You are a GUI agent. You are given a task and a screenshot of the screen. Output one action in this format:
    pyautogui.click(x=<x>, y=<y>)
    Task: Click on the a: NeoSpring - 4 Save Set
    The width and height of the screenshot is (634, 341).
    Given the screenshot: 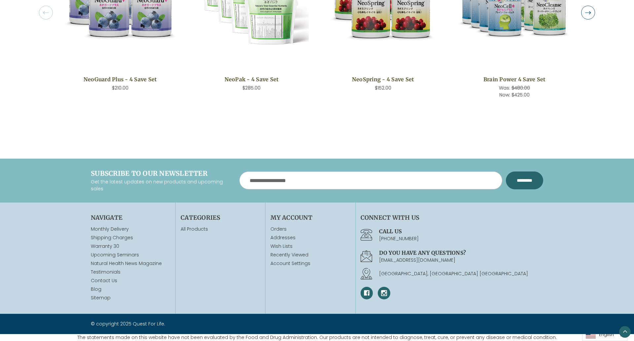 What is the action you would take?
    pyautogui.click(x=383, y=79)
    